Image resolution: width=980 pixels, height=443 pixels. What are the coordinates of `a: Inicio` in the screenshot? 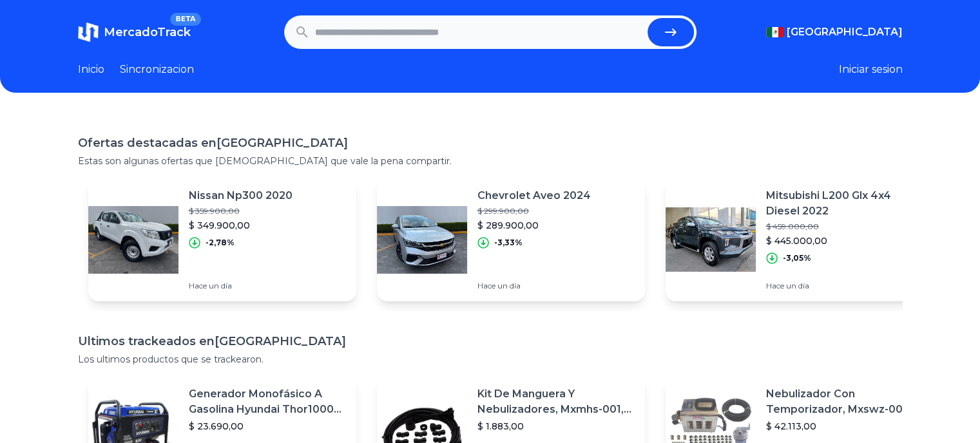 It's located at (91, 69).